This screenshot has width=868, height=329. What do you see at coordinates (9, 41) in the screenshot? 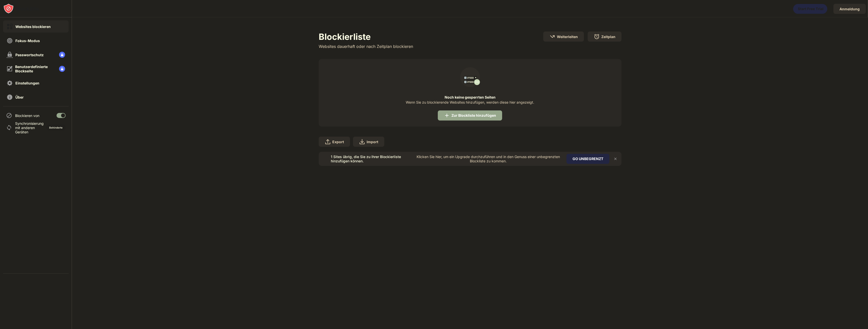
I see `img: focus-off.svg` at bounding box center [9, 41].